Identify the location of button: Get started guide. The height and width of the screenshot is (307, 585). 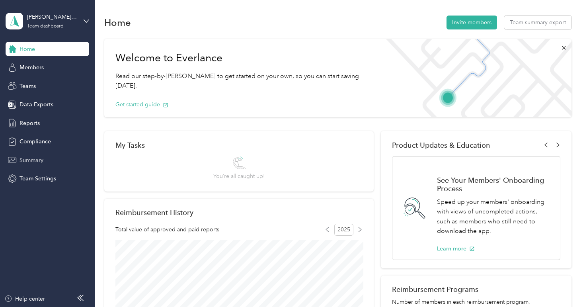
(142, 104).